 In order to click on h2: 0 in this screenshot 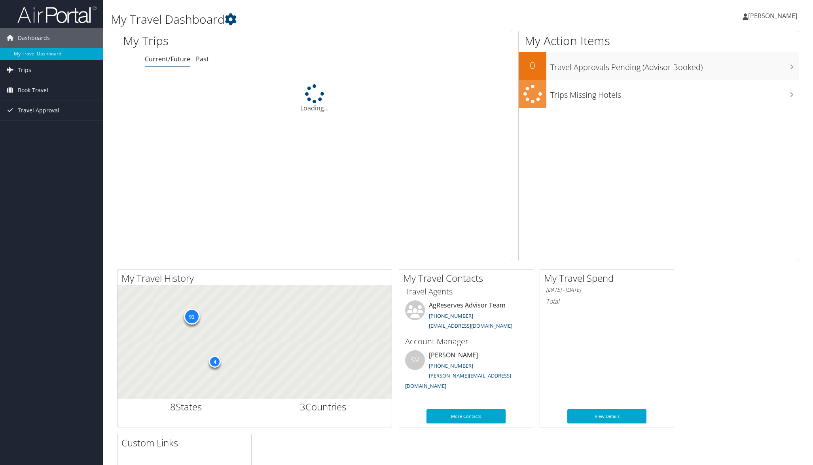, I will do `click(533, 65)`.